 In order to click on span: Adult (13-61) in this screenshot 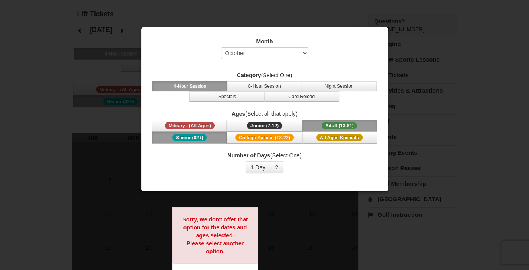, I will do `click(339, 126)`.